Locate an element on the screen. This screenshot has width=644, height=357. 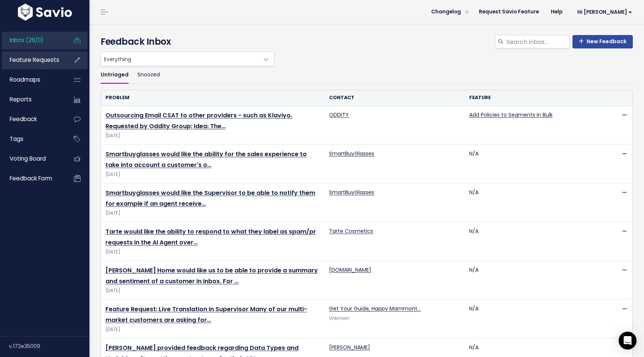
a: Snoozed is located at coordinates (148, 75).